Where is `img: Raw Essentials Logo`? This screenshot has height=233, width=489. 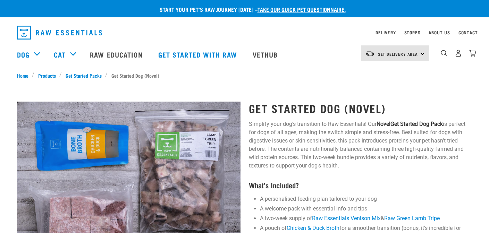 img: Raw Essentials Logo is located at coordinates (59, 33).